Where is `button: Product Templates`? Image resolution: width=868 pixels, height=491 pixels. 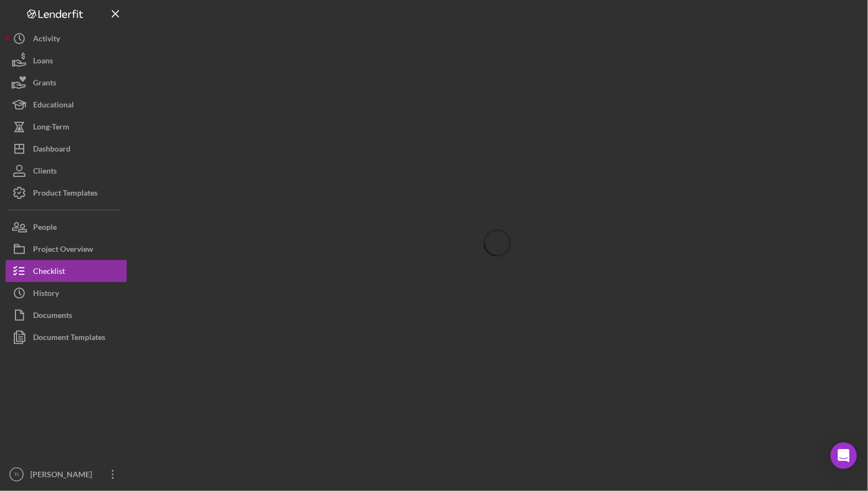 button: Product Templates is located at coordinates (66, 193).